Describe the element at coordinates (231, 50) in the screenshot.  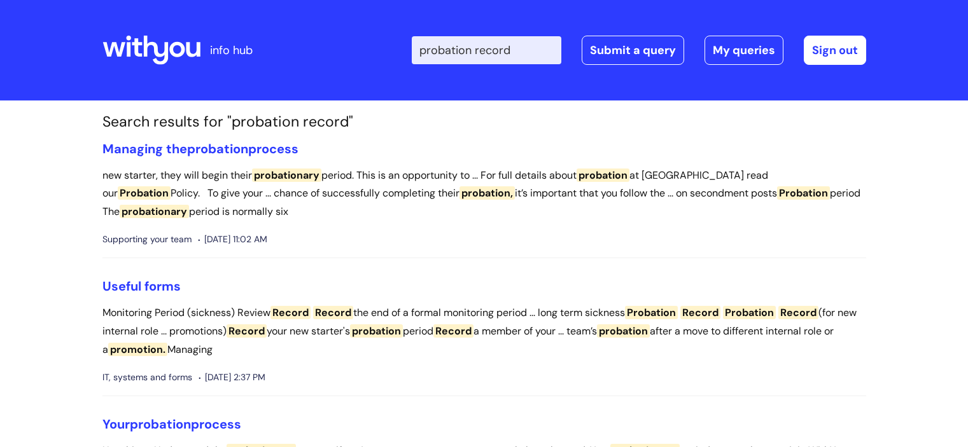
I see `p: info hub` at that location.